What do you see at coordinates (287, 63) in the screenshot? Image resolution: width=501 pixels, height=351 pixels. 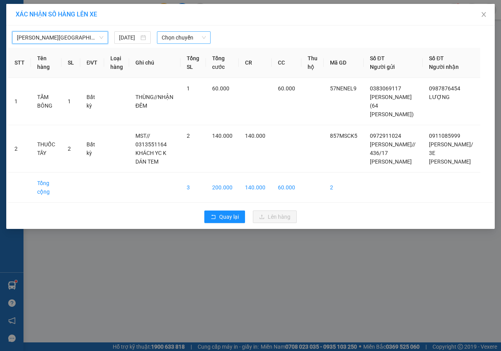 I see `th: CC` at bounding box center [287, 63].